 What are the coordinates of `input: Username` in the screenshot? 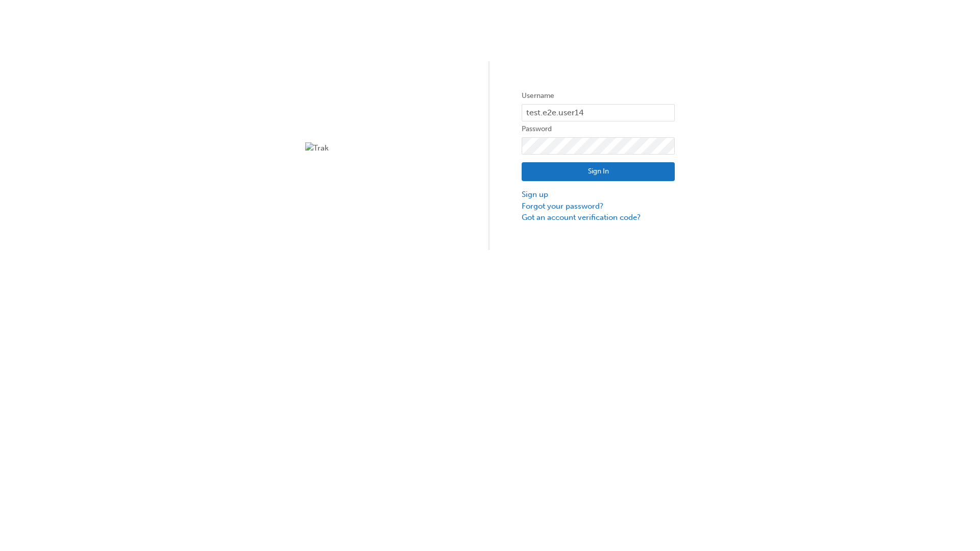 It's located at (598, 113).